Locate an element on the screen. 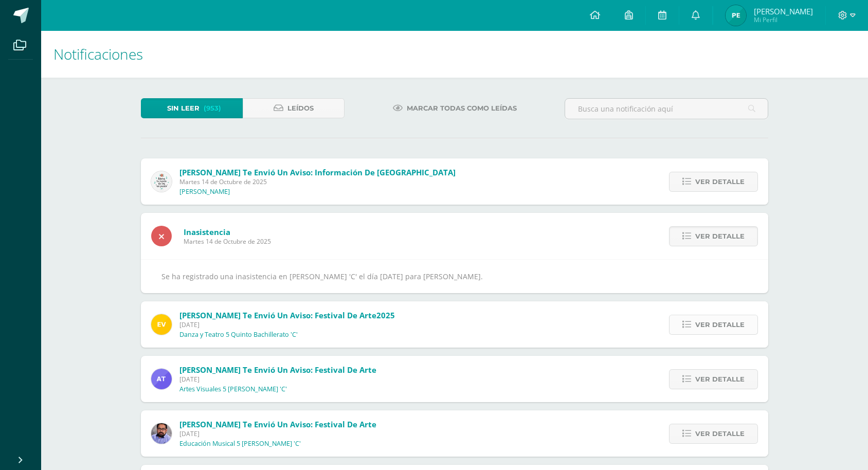  span: Leídos is located at coordinates (300, 108).